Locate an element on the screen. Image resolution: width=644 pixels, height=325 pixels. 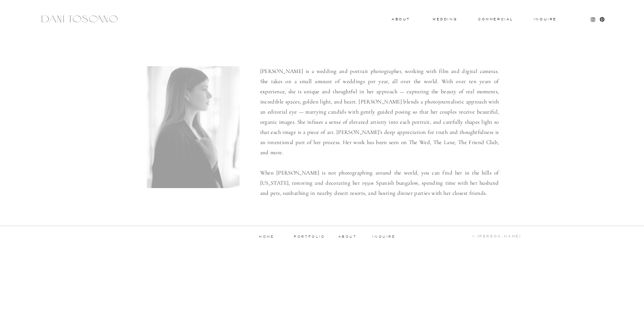
p: portfolio is located at coordinates (310, 236).